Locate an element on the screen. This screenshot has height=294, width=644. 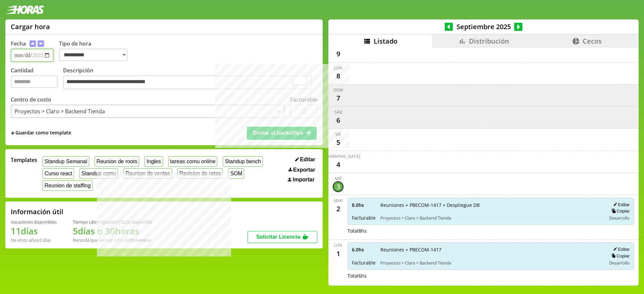
textarea: To enrich screen reader interactions, please activate Accessibility in Grammarly extension settings is located at coordinates (188, 83).